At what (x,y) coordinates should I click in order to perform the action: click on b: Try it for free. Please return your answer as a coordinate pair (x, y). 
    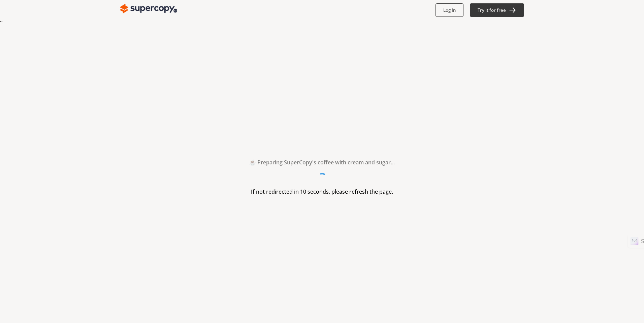
    Looking at the image, I should click on (491, 10).